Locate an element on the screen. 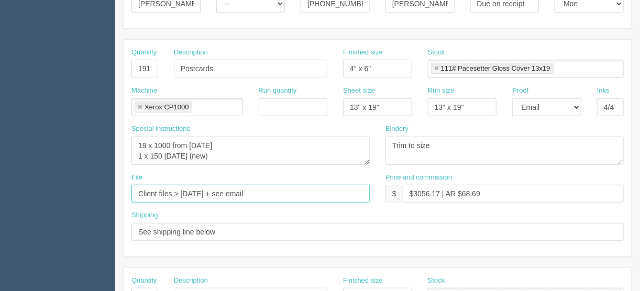 The width and height of the screenshot is (640, 291). label: Shipping is located at coordinates (145, 215).